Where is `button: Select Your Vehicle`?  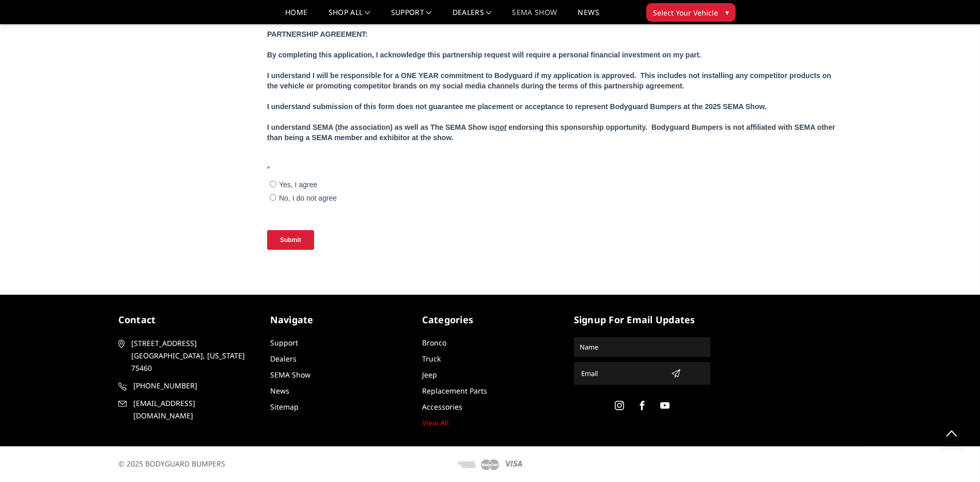 button: Select Your Vehicle is located at coordinates (690, 13).